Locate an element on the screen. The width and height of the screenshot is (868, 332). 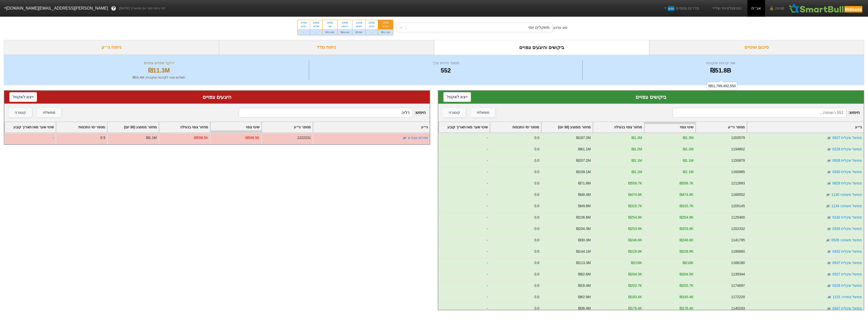
a: ממשל שקלית 0327 is located at coordinates (847, 274).